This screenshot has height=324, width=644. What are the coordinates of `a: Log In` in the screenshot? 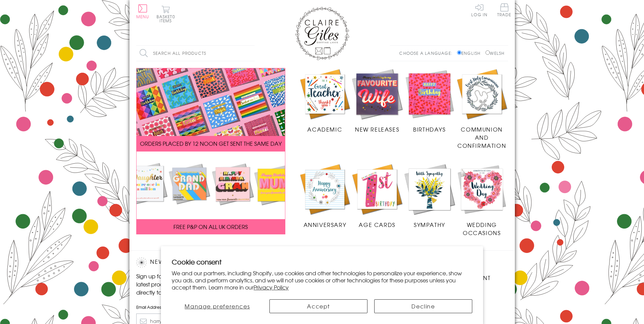 It's located at (479, 10).